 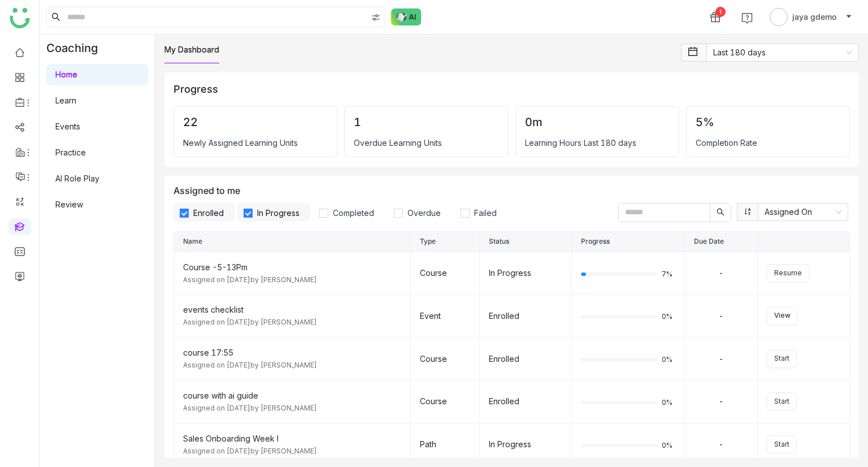 I want to click on nz-select-item: Assigned On, so click(x=803, y=212).